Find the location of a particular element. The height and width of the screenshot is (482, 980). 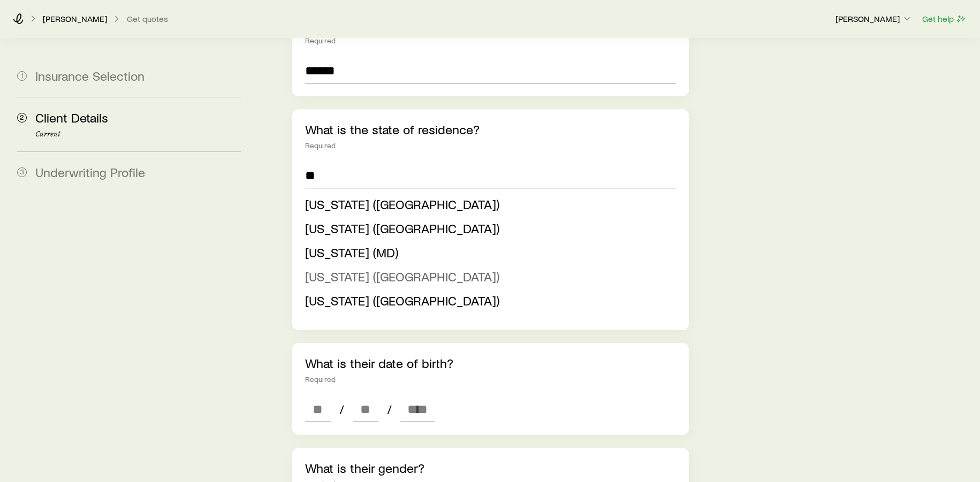

li: Massachusetts (MA) is located at coordinates (487, 277).